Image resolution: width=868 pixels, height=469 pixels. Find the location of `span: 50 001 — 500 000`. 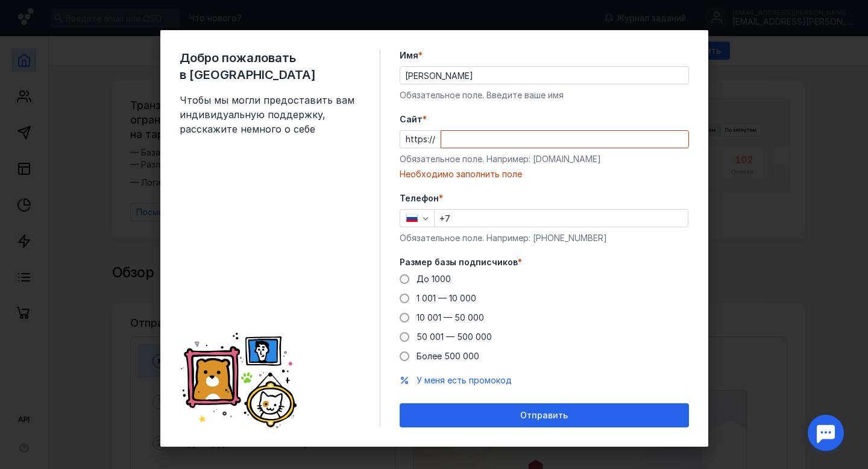

span: 50 001 — 500 000 is located at coordinates (454, 337).